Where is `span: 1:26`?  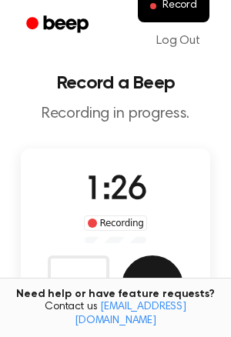 span: 1:26 is located at coordinates (115, 191).